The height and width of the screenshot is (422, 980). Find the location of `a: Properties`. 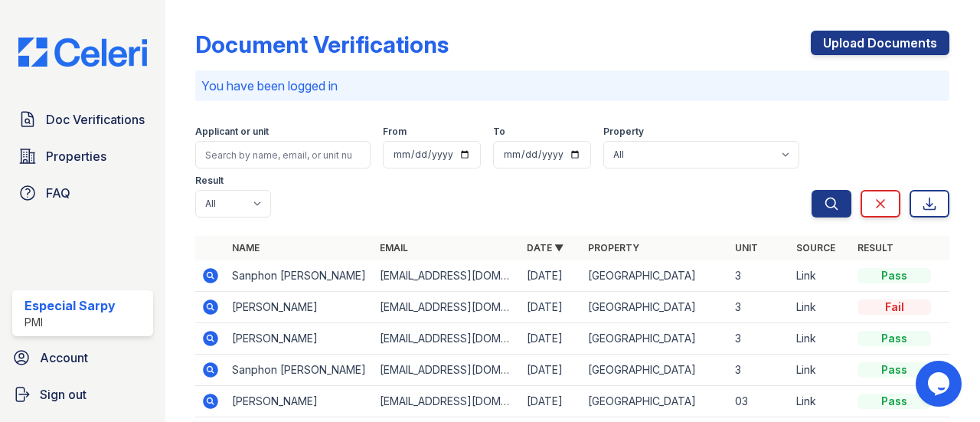

a: Properties is located at coordinates (83, 156).